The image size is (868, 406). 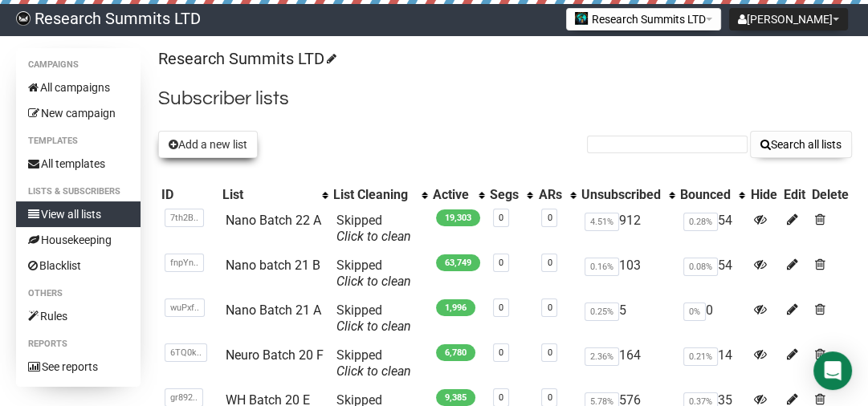 What do you see at coordinates (621, 195) in the screenshot?
I see `div: Unsubscribed` at bounding box center [621, 195].